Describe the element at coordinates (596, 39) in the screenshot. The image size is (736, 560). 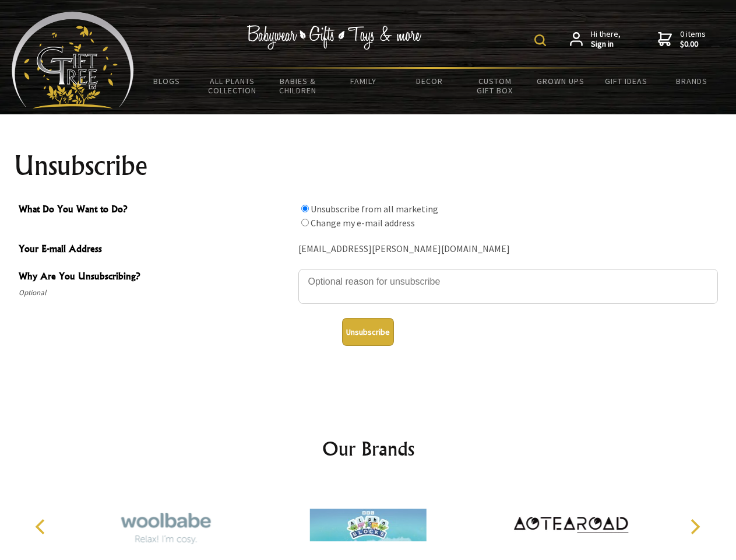
I see `a: Hi there,Sign in` at that location.